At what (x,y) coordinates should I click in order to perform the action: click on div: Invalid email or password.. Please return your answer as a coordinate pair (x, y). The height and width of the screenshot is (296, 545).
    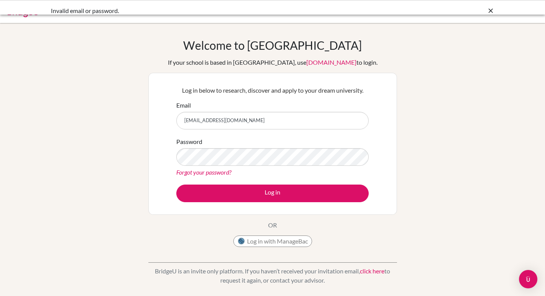
    Looking at the image, I should click on (215, 11).